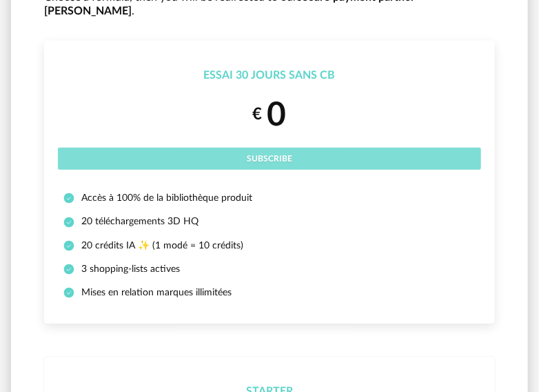 Image resolution: width=539 pixels, height=392 pixels. I want to click on li: 20 crédits IA ✨ (1 modé = 10 crédits), so click(270, 246).